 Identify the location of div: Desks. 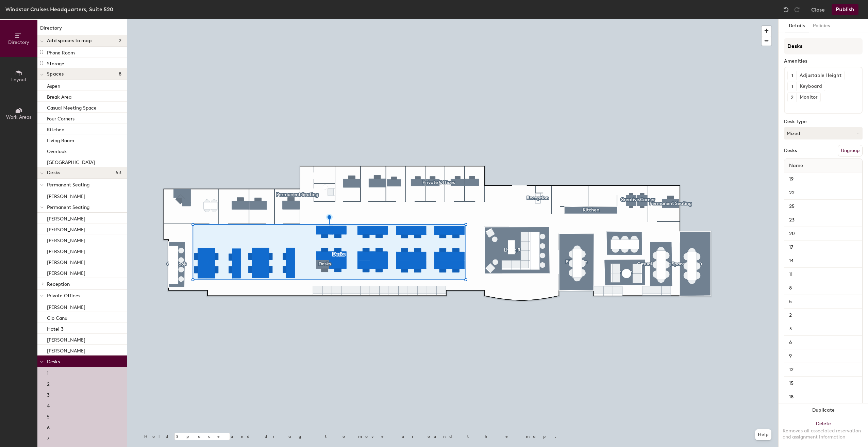
(790, 151).